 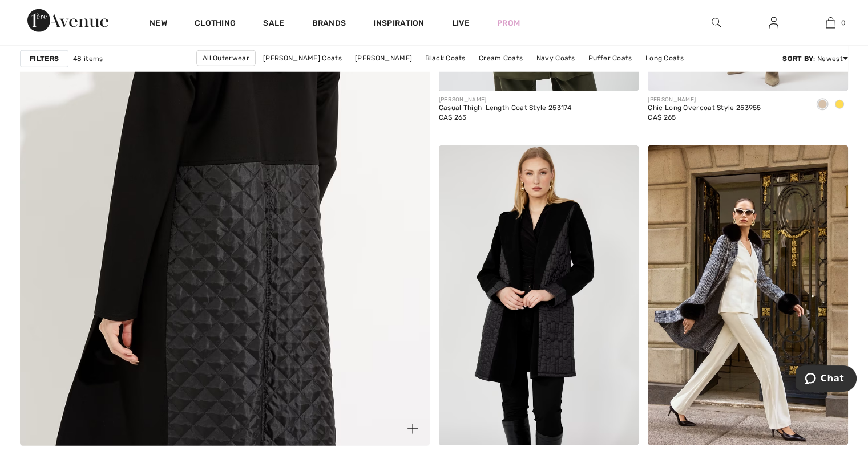 I want to click on a: Brands, so click(x=329, y=24).